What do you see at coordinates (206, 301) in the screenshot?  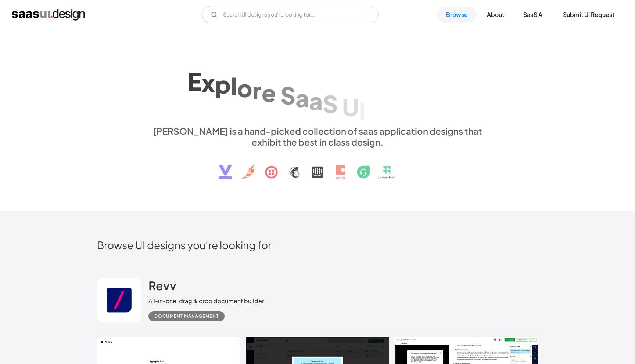 I see `div: All-in-one, drag & drop document builder` at bounding box center [206, 301].